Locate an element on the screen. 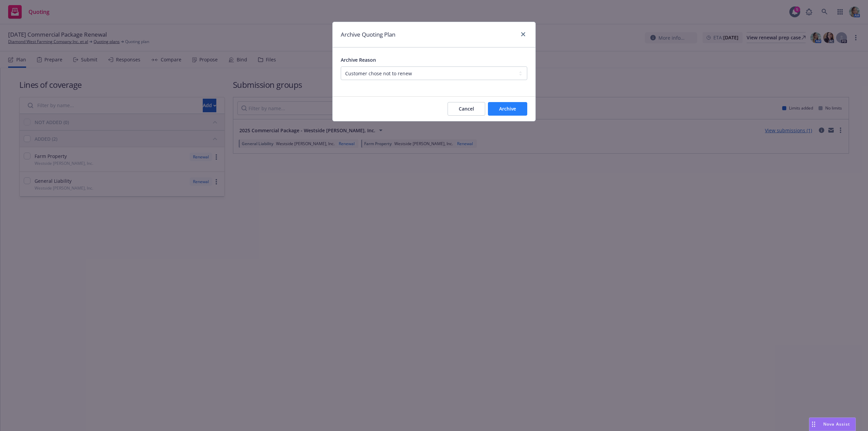 The image size is (868, 431). button: Cancel is located at coordinates (466, 109).